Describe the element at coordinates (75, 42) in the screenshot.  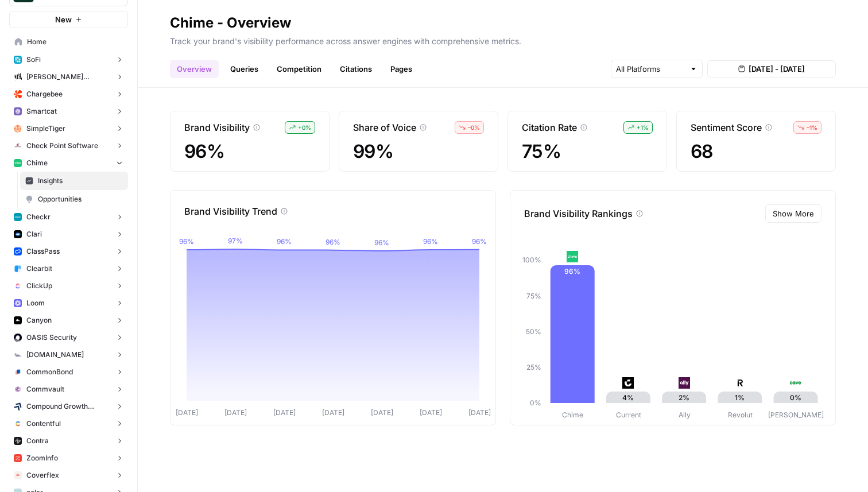
I see `span: Home` at that location.